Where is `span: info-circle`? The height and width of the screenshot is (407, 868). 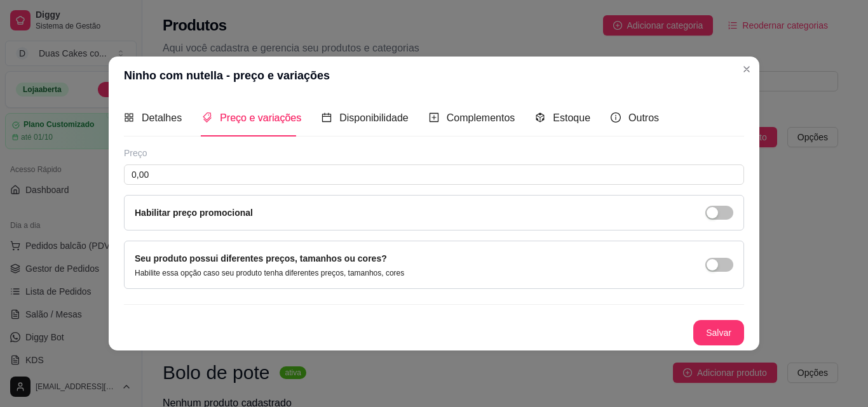
span: info-circle is located at coordinates (616, 118).